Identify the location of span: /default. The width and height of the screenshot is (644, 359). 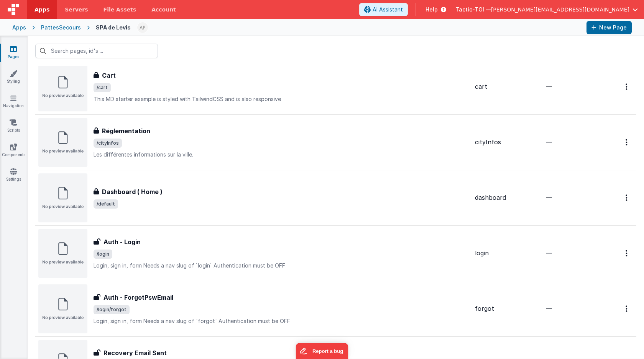
(106, 204).